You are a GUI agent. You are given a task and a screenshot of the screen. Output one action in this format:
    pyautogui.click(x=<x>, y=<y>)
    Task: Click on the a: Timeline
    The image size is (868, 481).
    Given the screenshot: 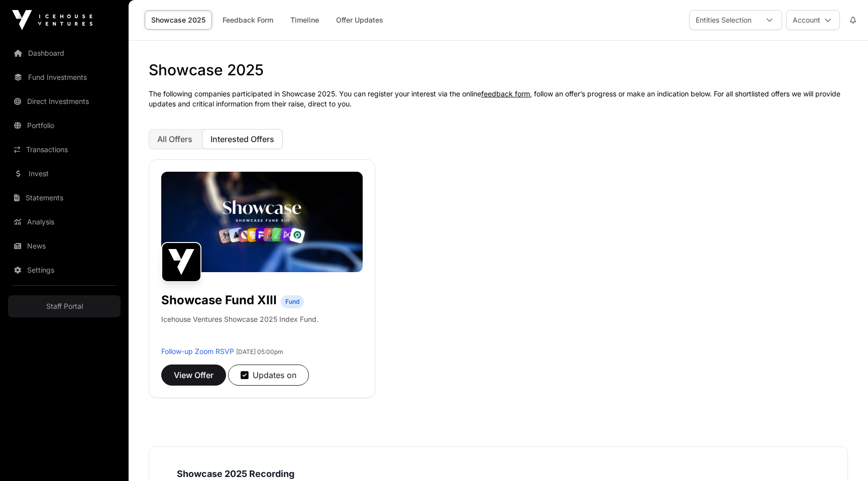 What is the action you would take?
    pyautogui.click(x=304, y=20)
    